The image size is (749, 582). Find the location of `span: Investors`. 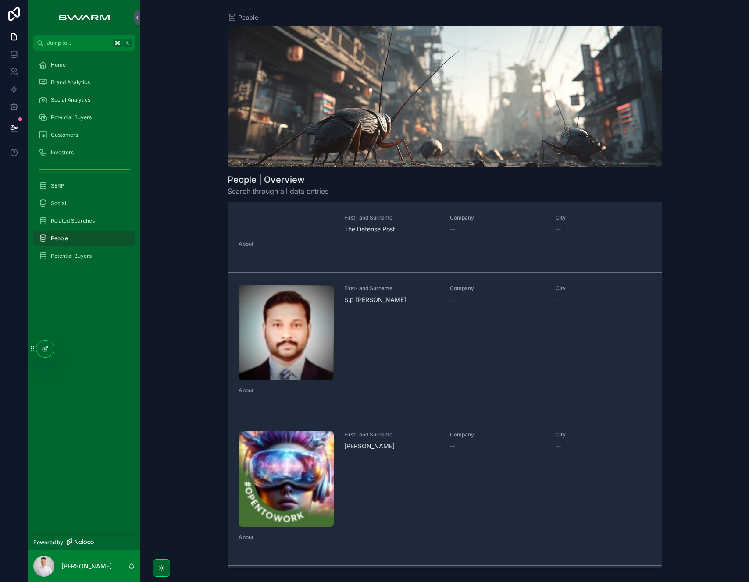

span: Investors is located at coordinates (62, 153).